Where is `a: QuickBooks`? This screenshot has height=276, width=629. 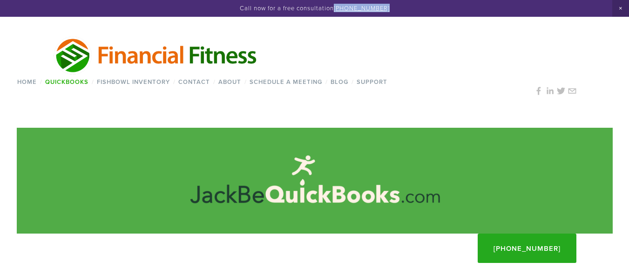
a: QuickBooks is located at coordinates (67, 81).